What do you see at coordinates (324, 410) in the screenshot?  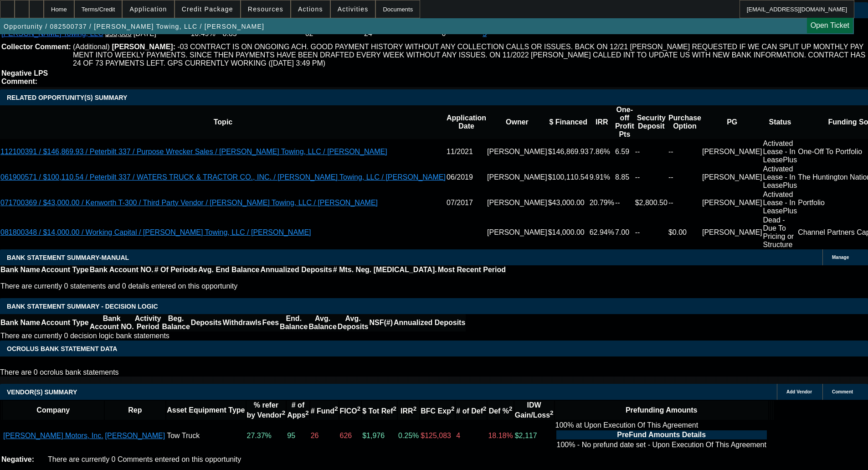 I see `b: # Fund` at bounding box center [324, 410].